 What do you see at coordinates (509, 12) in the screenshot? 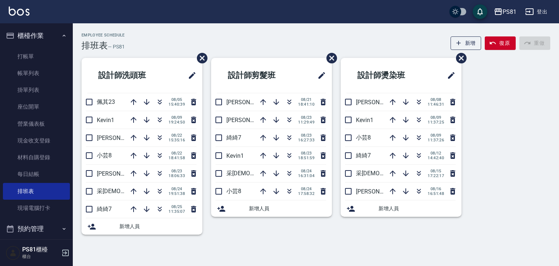
I see `div: PS81` at bounding box center [509, 12].